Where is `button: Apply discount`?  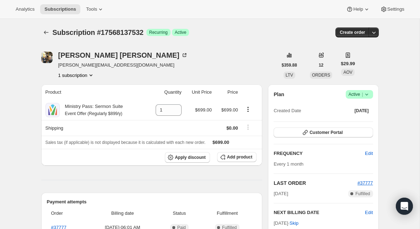
button: Apply discount is located at coordinates (187, 157).